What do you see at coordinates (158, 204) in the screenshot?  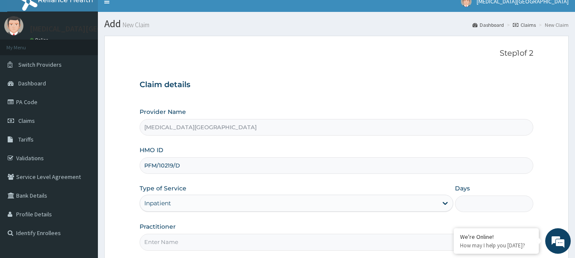 I see `div: Inpatient` at bounding box center [158, 204].